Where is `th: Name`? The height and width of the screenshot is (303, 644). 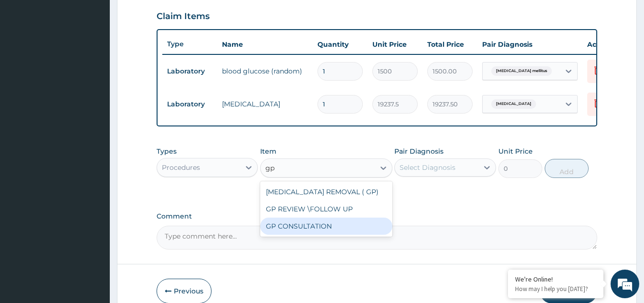
th: Name is located at coordinates (265, 45).